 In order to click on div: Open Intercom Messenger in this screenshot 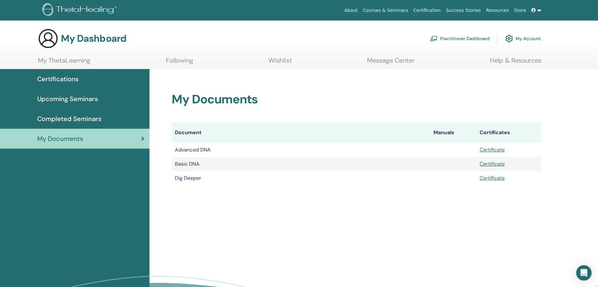, I will do `click(584, 273)`.